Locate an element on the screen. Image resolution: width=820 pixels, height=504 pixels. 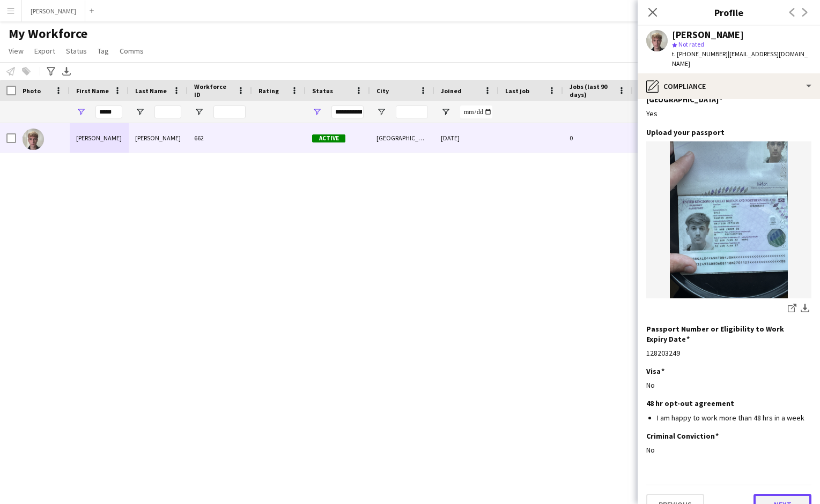
span: Jobs (last 90 days) is located at coordinates (592, 90).